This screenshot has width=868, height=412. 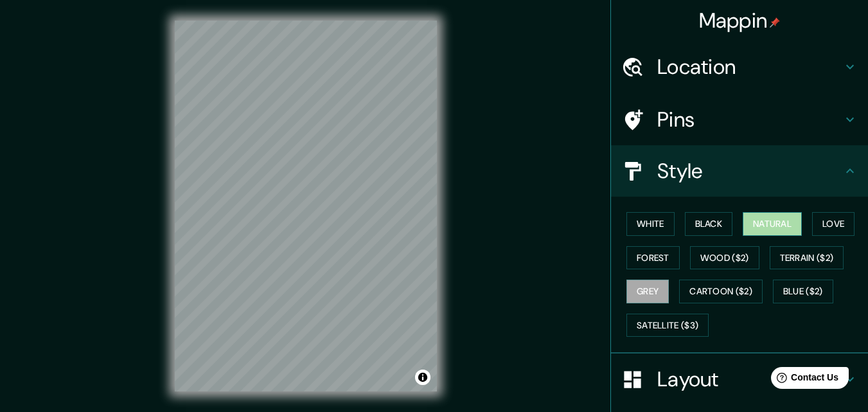 What do you see at coordinates (720, 291) in the screenshot?
I see `button: Cartoon ($2)` at bounding box center [720, 291].